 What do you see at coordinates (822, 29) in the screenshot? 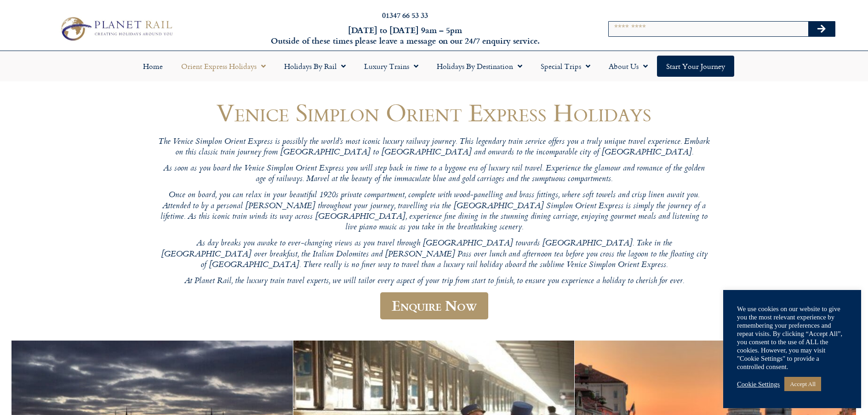
I see `button: Search` at bounding box center [822, 29].